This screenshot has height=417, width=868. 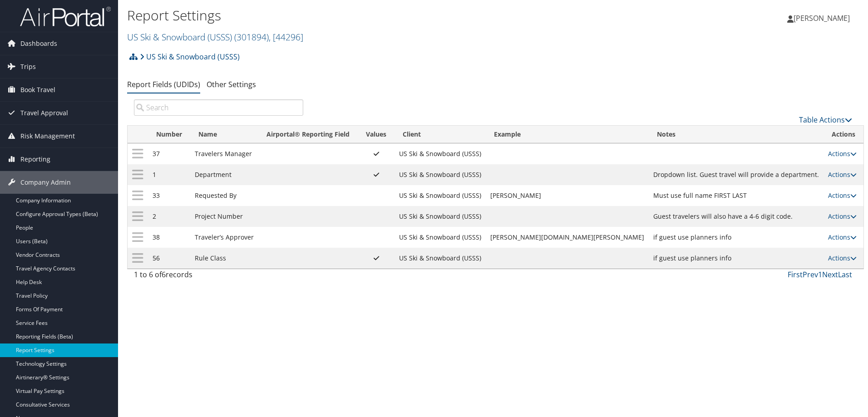 I want to click on a: Prev, so click(x=810, y=274).